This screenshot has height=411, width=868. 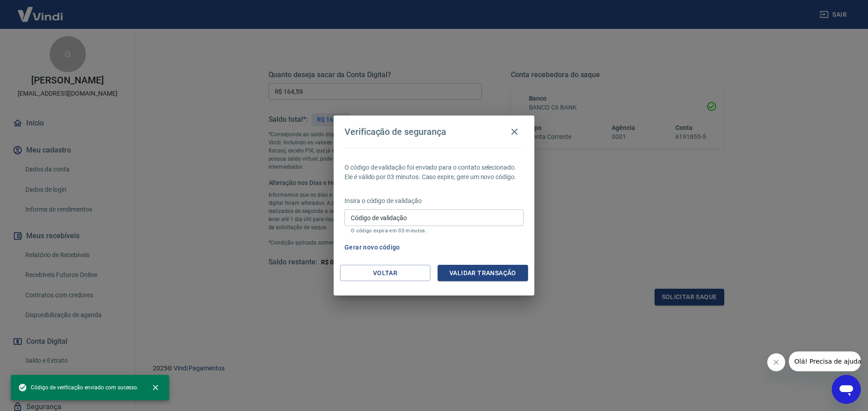 I want to click on button: close, so click(x=156, y=388).